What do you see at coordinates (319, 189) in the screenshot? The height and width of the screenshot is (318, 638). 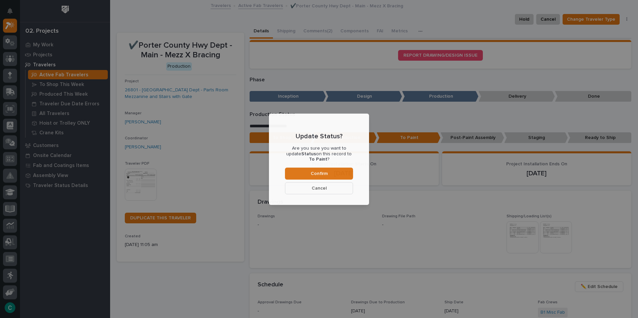 I see `button: Cancel` at bounding box center [319, 189].